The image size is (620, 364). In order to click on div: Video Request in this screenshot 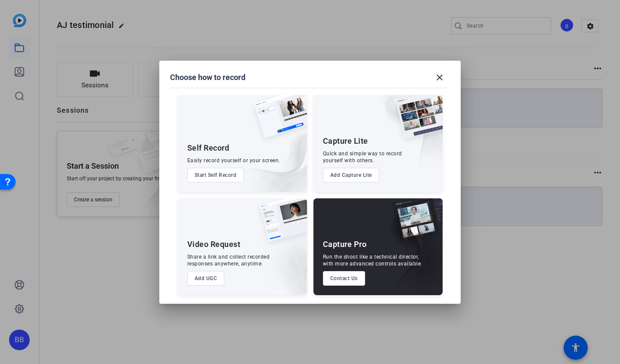, I will do `click(214, 244)`.